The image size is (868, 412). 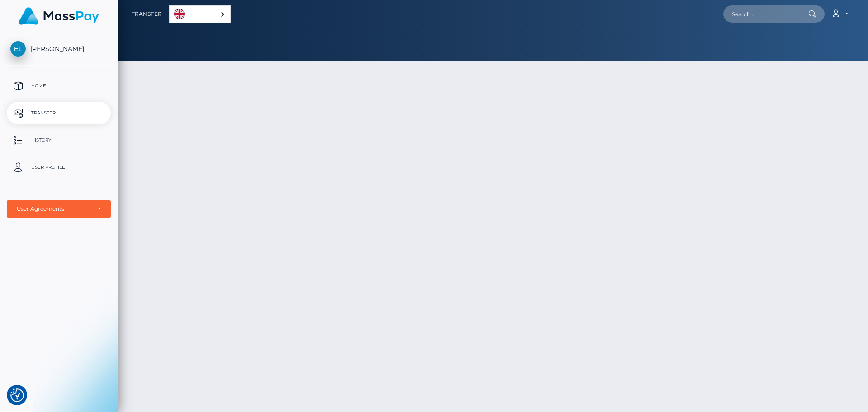 What do you see at coordinates (766, 14) in the screenshot?
I see `input: Search...` at bounding box center [766, 14].